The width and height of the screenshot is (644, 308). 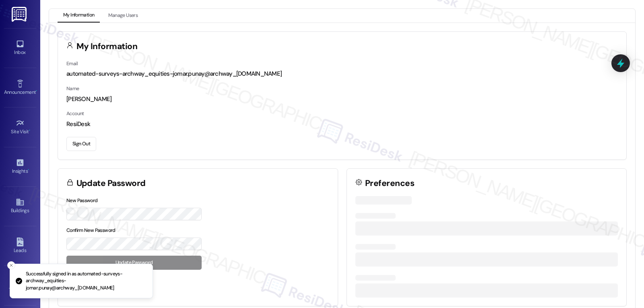 I want to click on button: Manage Users, so click(x=123, y=16).